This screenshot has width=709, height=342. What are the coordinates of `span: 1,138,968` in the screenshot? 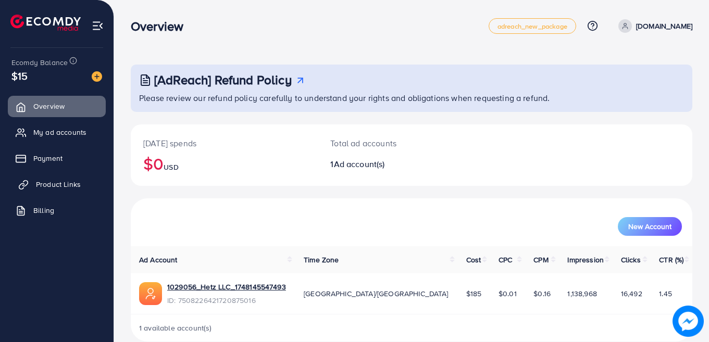 It's located at (582, 294).